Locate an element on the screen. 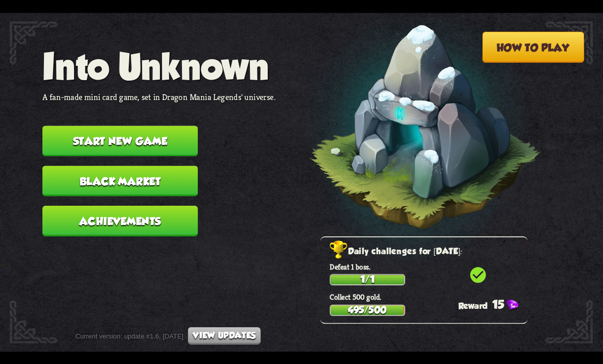 The height and width of the screenshot is (364, 603). p: Collect 500 gold. is located at coordinates (428, 297).